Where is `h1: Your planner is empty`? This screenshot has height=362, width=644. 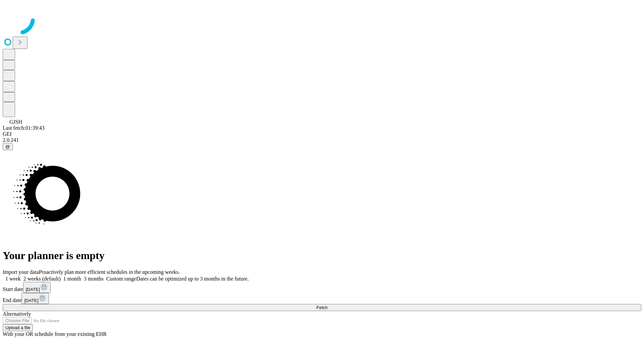 h1: Your planner is empty is located at coordinates (322, 256).